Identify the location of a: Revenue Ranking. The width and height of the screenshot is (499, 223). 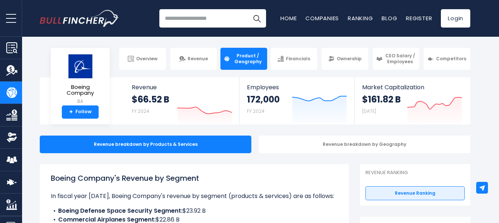
(415, 193).